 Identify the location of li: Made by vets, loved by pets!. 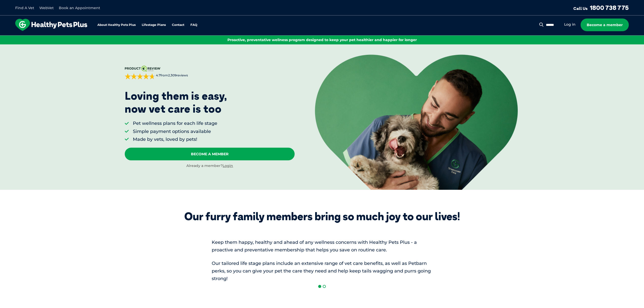
(175, 139).